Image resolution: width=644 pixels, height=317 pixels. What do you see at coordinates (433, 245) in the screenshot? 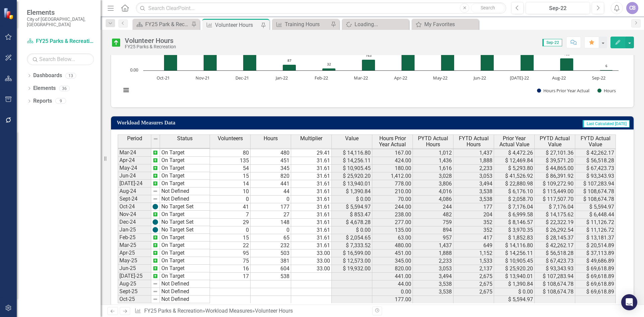
I see `td: 1,437` at bounding box center [433, 245].